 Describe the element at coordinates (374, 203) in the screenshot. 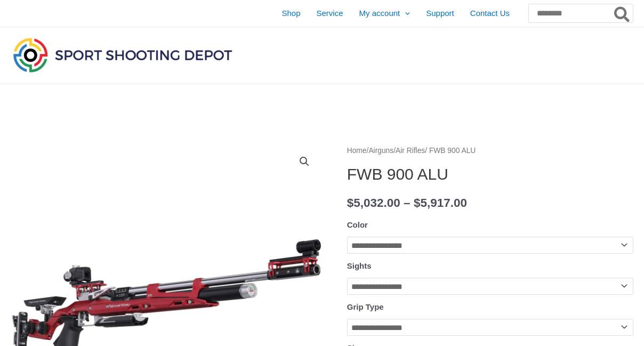

I see `bdi: 5,032.00` at that location.